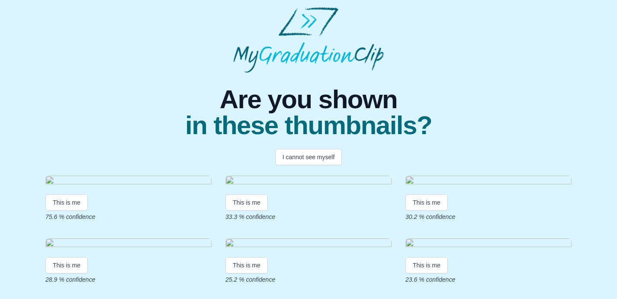  Describe the element at coordinates (128, 217) in the screenshot. I see `p: 75.6 % confidence` at that location.